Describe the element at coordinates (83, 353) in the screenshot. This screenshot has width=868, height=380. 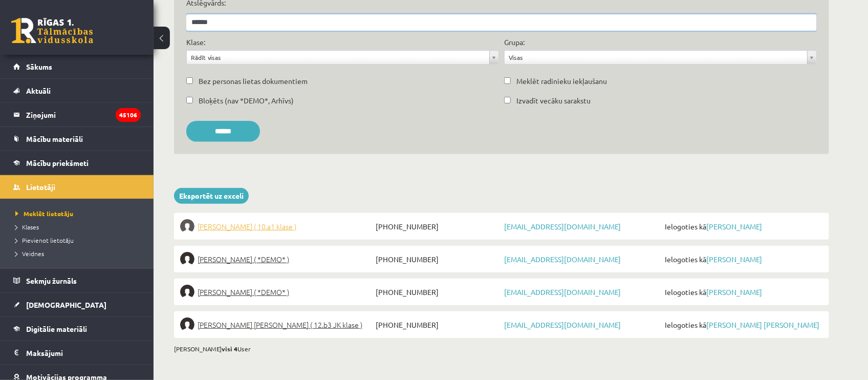
I see `legend: Maksājumi` at that location.